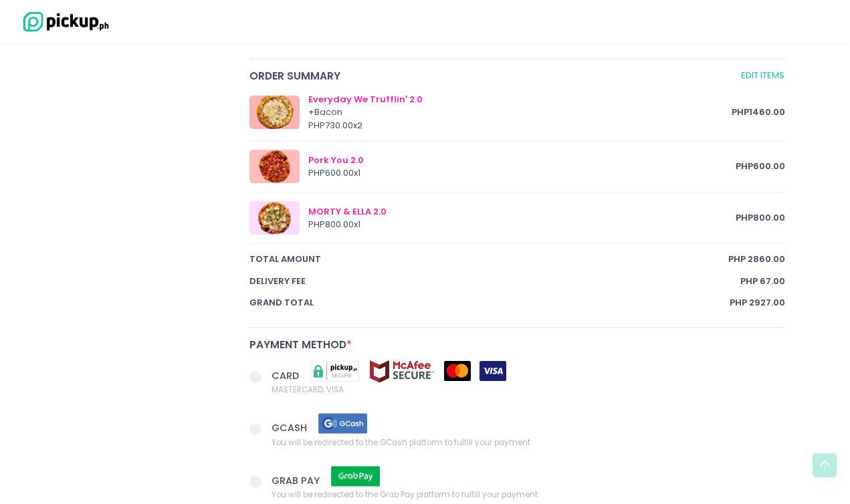  I want to click on img: logo, so click(64, 22).